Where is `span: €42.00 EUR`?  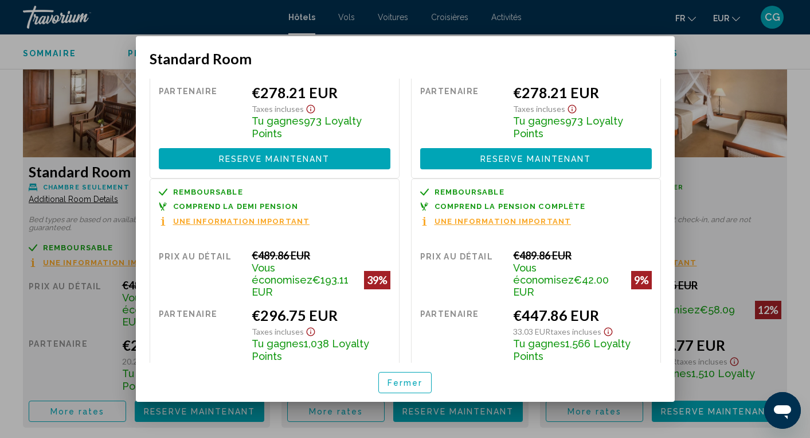 span: €42.00 EUR is located at coordinates (561, 286).